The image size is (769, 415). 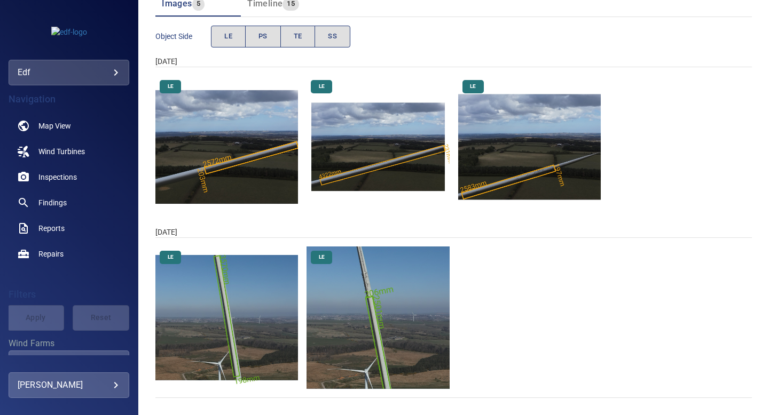 What do you see at coordinates (69, 99) in the screenshot?
I see `h4: Navigation` at bounding box center [69, 99].